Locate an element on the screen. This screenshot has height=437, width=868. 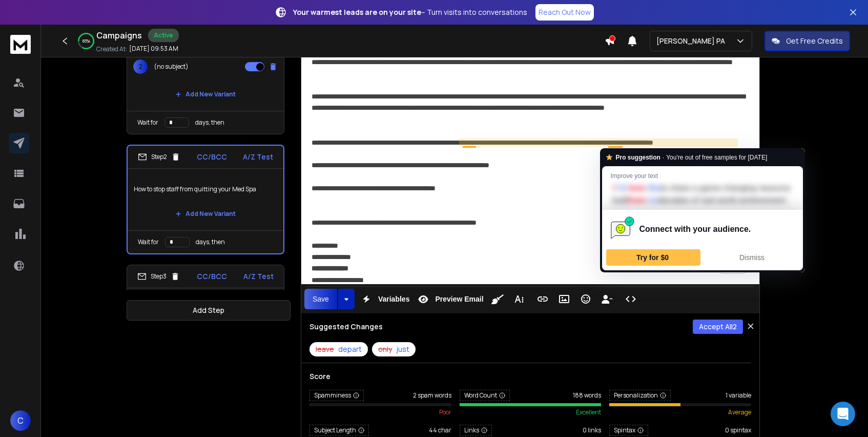
p: Created At: is located at coordinates (111, 49).